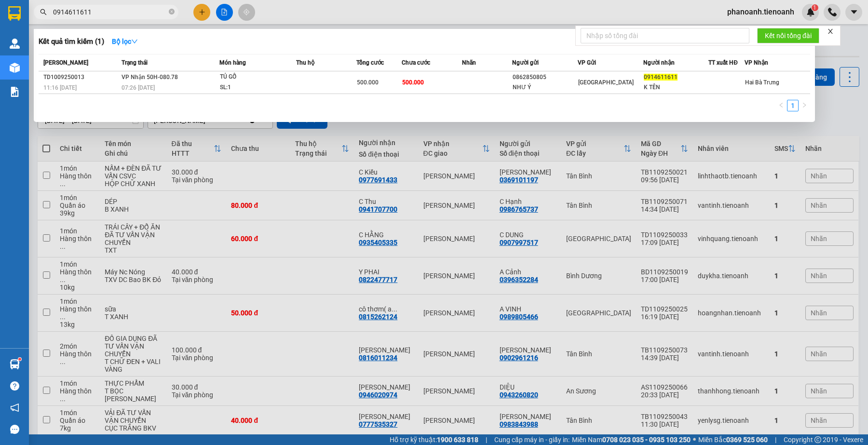 The width and height of the screenshot is (868, 445). What do you see at coordinates (756, 63) in the screenshot?
I see `span: VP Nhận` at bounding box center [756, 63].